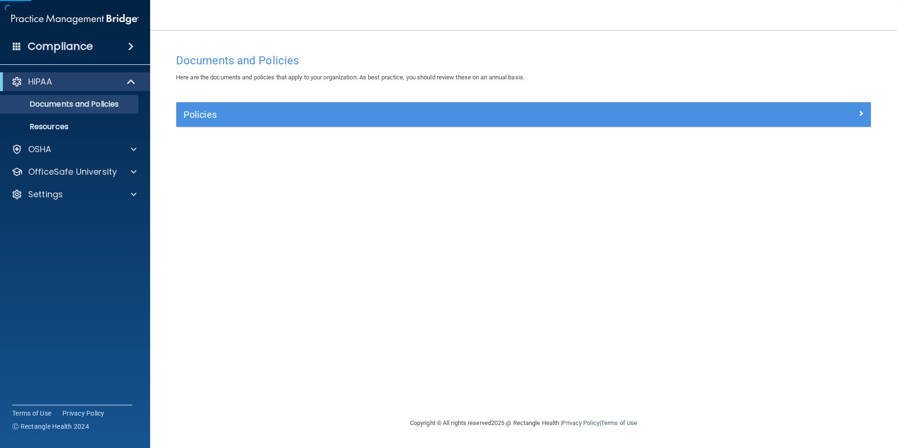 This screenshot has width=897, height=448. Describe the element at coordinates (74, 194) in the screenshot. I see `a: Settings` at that location.